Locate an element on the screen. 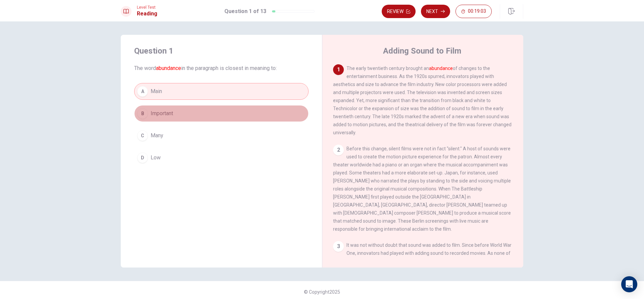 This screenshot has height=299, width=644. button: Next is located at coordinates (435, 11).